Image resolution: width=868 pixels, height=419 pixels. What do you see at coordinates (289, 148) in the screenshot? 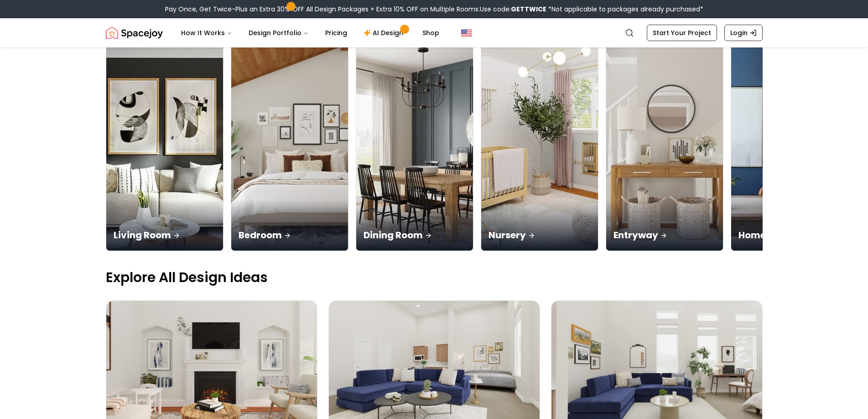
I see `a: BedroomBedroom` at bounding box center [289, 148].